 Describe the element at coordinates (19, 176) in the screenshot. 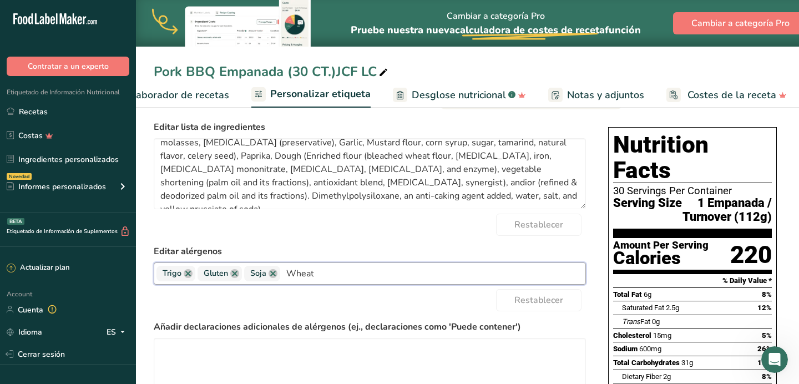

I see `div: Novedad` at that location.